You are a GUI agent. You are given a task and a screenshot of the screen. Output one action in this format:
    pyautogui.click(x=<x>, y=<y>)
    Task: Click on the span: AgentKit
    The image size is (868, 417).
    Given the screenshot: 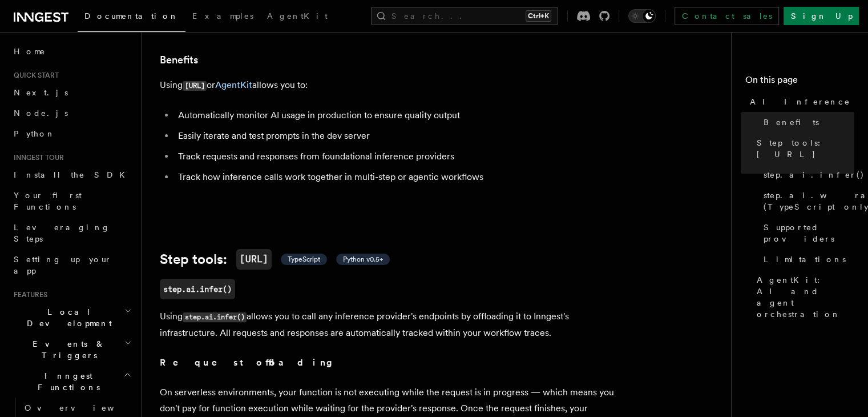 What is the action you would take?
    pyautogui.click(x=298, y=16)
    